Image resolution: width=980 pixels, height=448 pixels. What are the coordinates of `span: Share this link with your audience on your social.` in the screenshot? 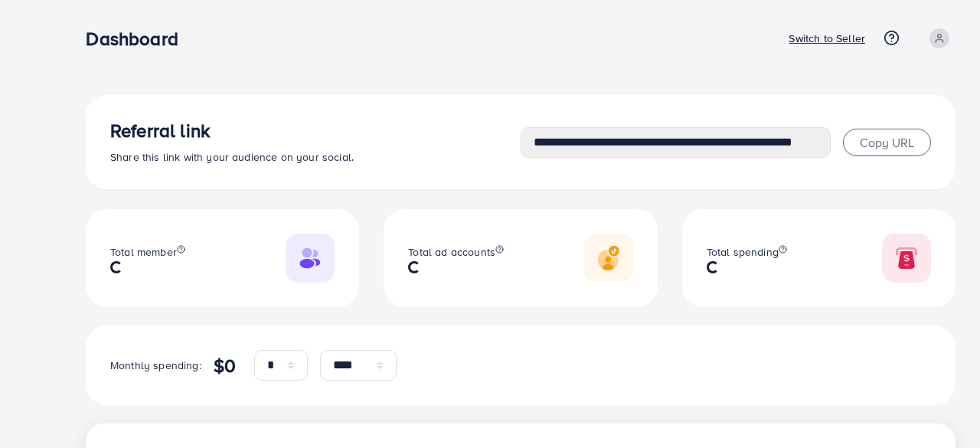 It's located at (232, 157).